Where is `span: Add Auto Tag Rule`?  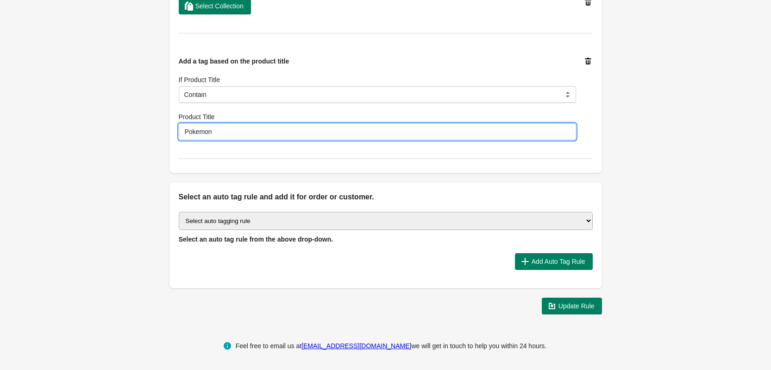 span: Add Auto Tag Rule is located at coordinates (558, 261).